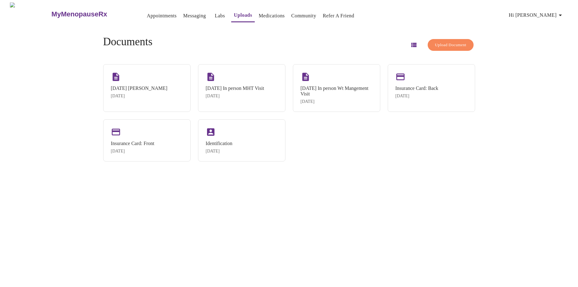 The image size is (578, 287). I want to click on a: Uploads, so click(243, 15).